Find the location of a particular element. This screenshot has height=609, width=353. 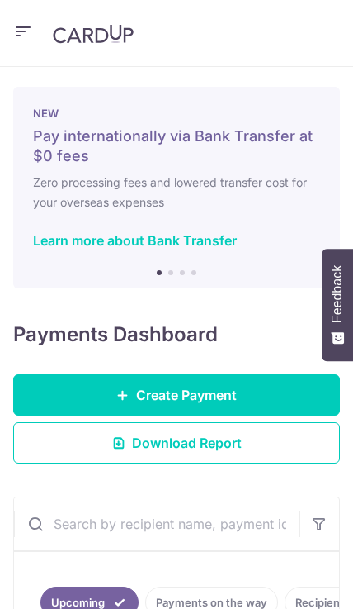

h5: Pay internationally via Bank Transfer at $0 fees is located at coordinates (177, 146).